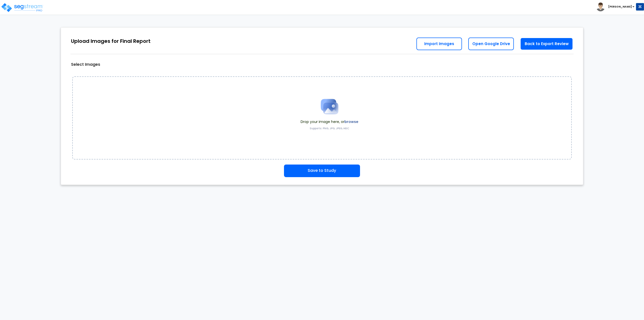 This screenshot has height=320, width=644. I want to click on label: Supports: PNG, JPG, JPEG, HEIC, so click(329, 129).